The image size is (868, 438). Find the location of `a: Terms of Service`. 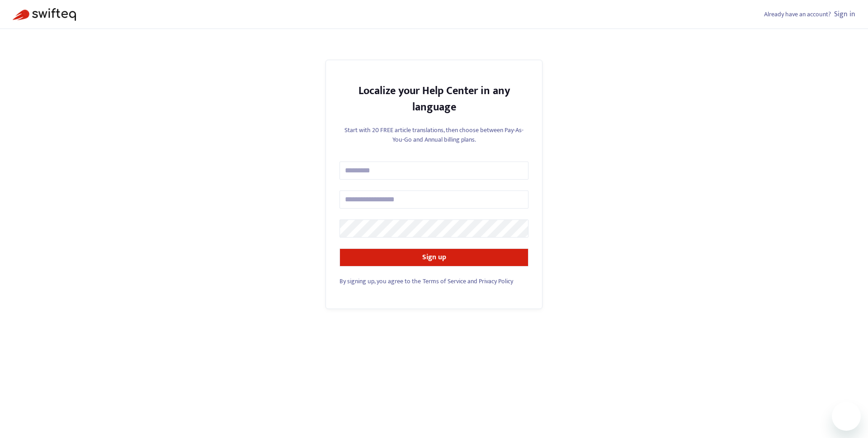

a: Terms of Service is located at coordinates (445, 281).